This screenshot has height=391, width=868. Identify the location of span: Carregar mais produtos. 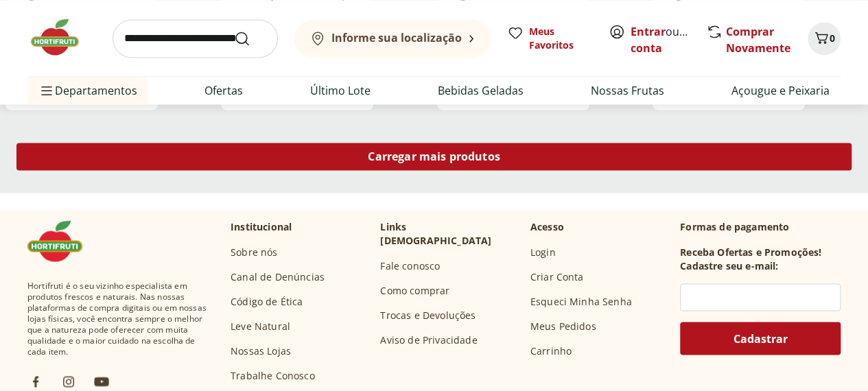
(434, 156).